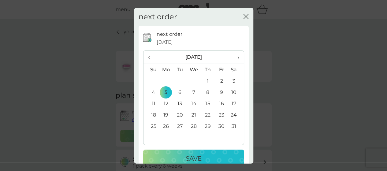 The height and width of the screenshot is (171, 387). What do you see at coordinates (166, 69) in the screenshot?
I see `th: Mo` at bounding box center [166, 69].